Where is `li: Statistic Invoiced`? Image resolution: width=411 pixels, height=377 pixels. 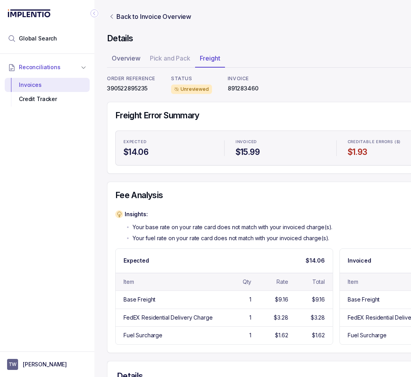 li: Statistic Invoiced is located at coordinates (281, 148).